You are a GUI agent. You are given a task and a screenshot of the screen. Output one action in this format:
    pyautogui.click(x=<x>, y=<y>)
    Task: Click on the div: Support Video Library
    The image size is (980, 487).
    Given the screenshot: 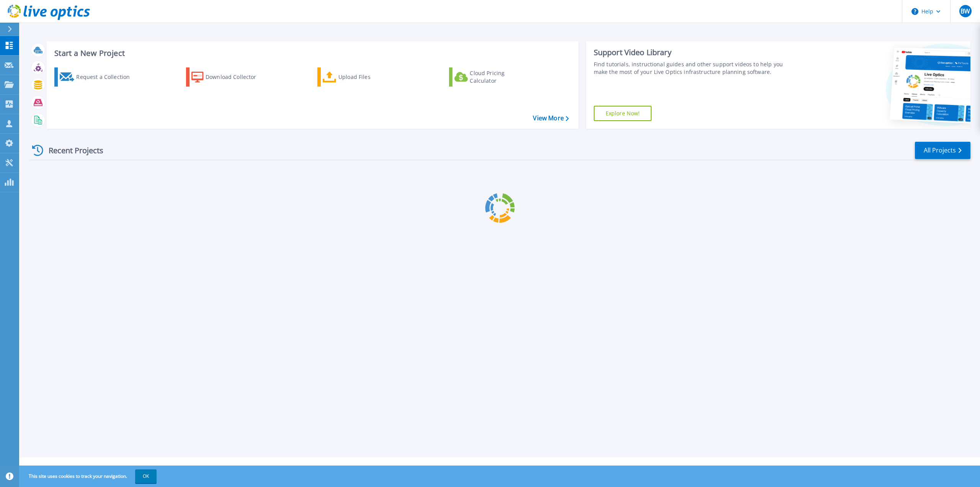 What is the action you would take?
    pyautogui.click(x=693, y=53)
    